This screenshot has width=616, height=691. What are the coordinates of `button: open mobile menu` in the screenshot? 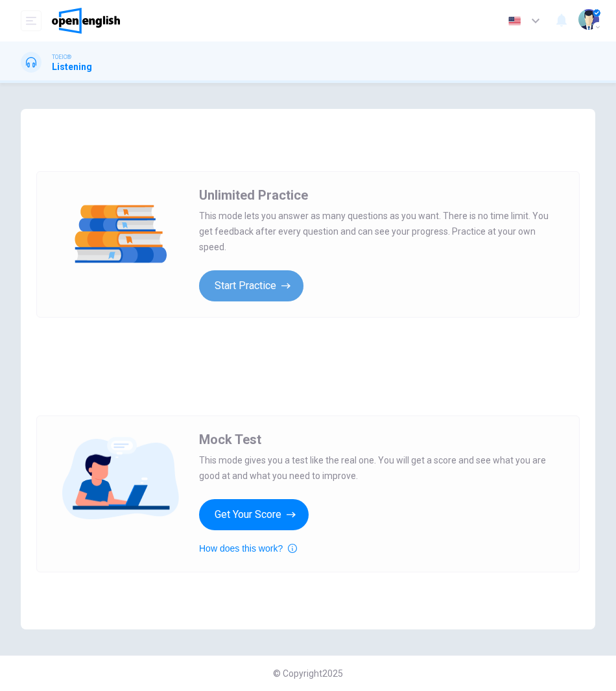 It's located at (31, 21).